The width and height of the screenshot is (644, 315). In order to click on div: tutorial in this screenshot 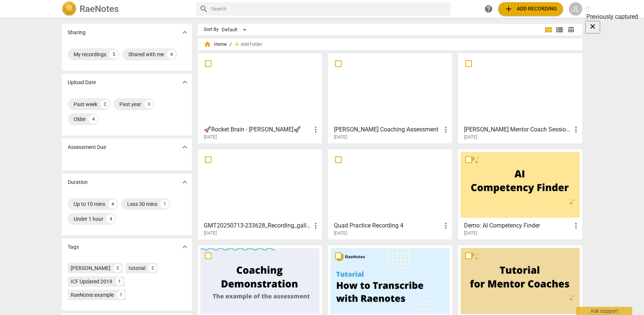, I will do `click(137, 268)`.